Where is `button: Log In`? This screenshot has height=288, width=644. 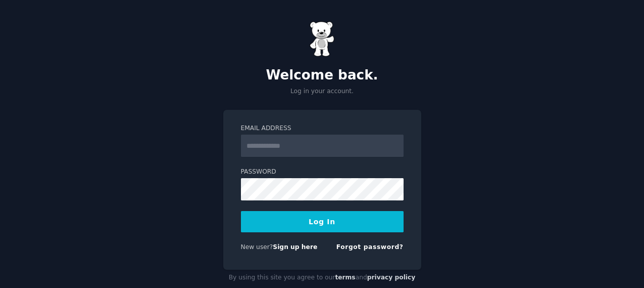
button: Log In is located at coordinates (322, 222).